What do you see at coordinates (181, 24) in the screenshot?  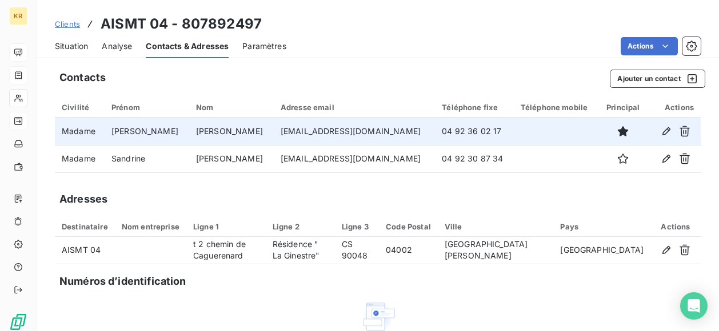 I see `h3: AISMT 04 - 807892497` at bounding box center [181, 24].